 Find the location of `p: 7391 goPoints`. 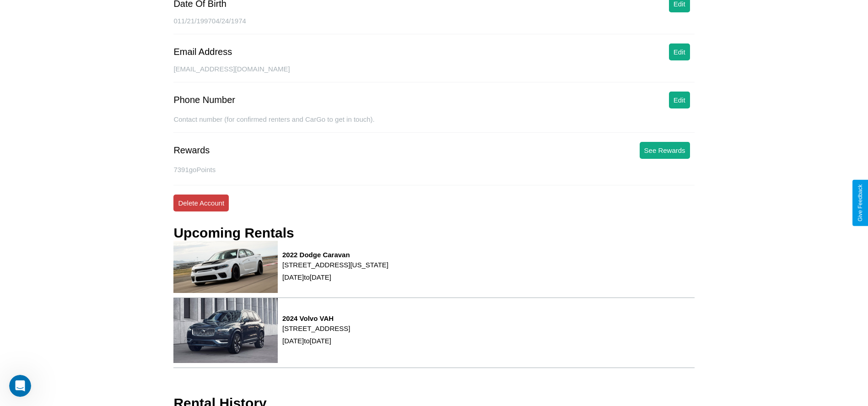

p: 7391 goPoints is located at coordinates (433, 170).